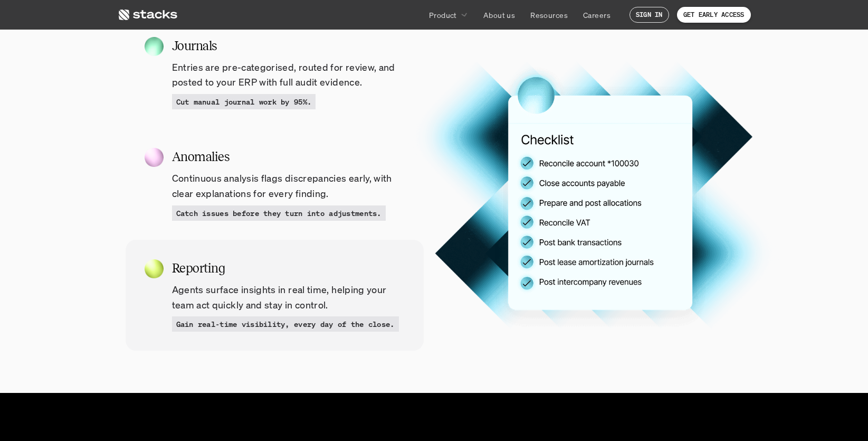 This screenshot has width=868, height=441. What do you see at coordinates (288, 75) in the screenshot?
I see `p: Entries are pre-categorised, routed for review, and posted to your ERP with full audit evidence.` at bounding box center [288, 75].